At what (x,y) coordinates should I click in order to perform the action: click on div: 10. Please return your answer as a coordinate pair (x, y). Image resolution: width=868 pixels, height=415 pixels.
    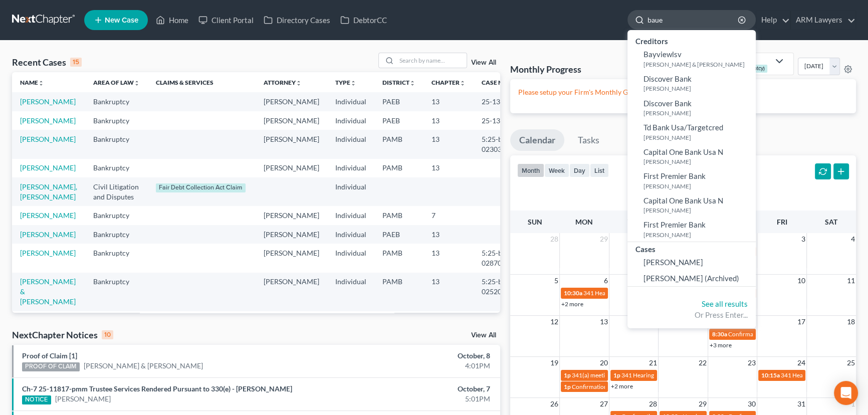
    Looking at the image, I should click on (107, 335).